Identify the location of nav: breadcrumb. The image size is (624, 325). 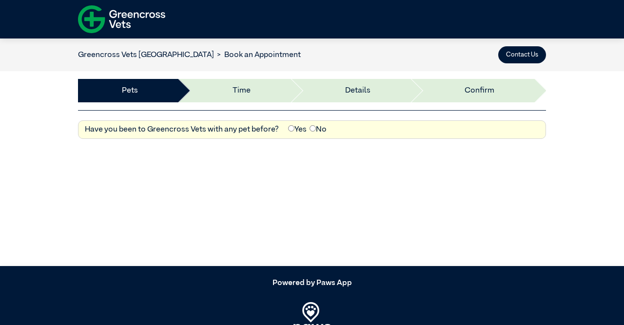
(189, 55).